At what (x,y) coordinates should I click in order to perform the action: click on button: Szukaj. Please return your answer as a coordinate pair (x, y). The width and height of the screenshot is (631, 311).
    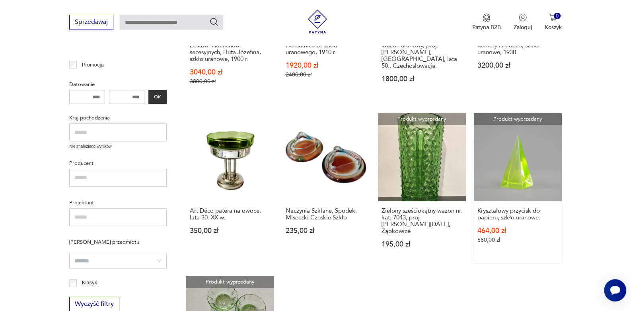
    Looking at the image, I should click on (214, 22).